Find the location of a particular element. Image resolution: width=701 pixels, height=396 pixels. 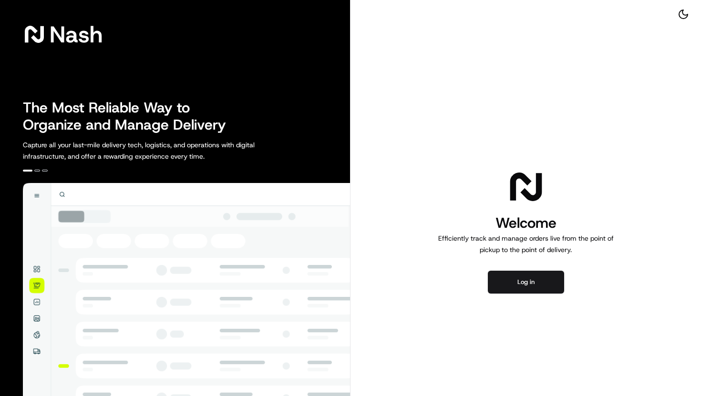

p: Capture all your last-mile delivery tech, logistics, and operations with digital infrastructure, ... is located at coordinates (160, 151).